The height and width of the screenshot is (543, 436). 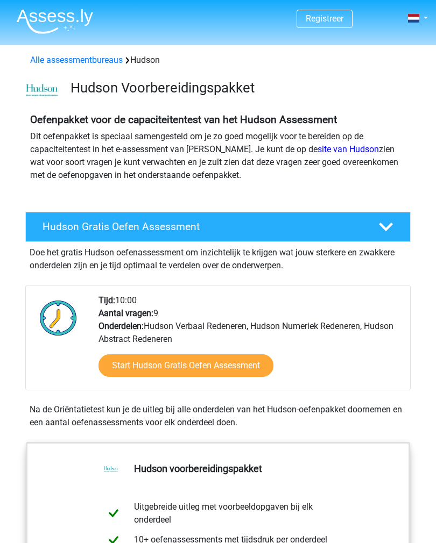 What do you see at coordinates (126, 313) in the screenshot?
I see `b: Aantal vragen:` at bounding box center [126, 313].